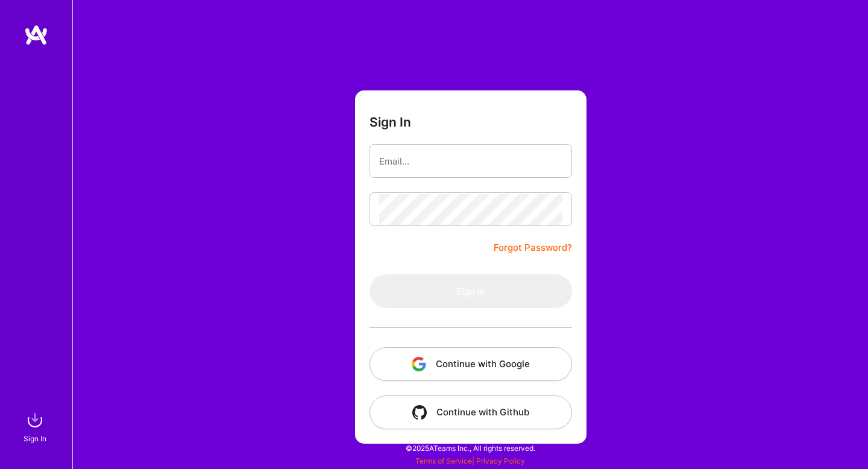 The image size is (868, 469). Describe the element at coordinates (500, 460) in the screenshot. I see `a: Privacy Policy` at that location.